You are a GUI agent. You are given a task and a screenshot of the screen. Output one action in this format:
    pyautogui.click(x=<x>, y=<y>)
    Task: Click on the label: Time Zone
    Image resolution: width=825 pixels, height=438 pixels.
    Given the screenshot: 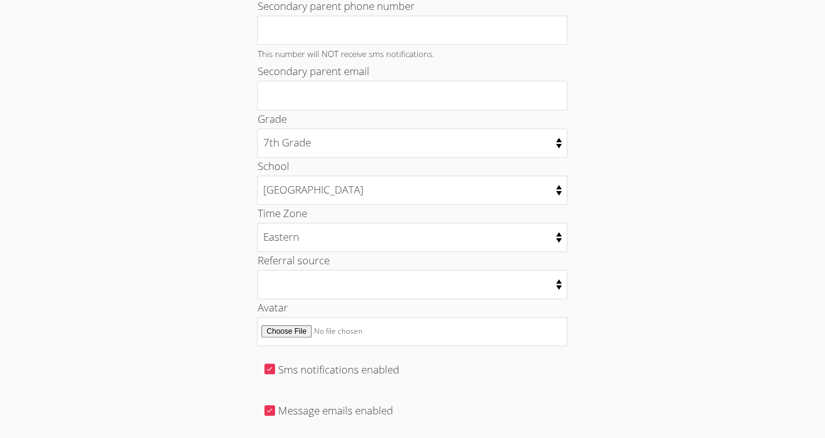 What is the action you would take?
    pyautogui.click(x=282, y=213)
    